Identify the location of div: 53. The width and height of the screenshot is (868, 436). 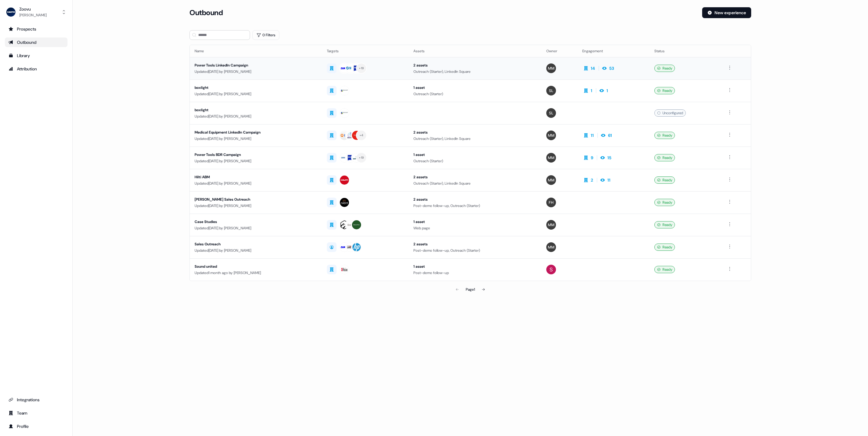
(612, 68).